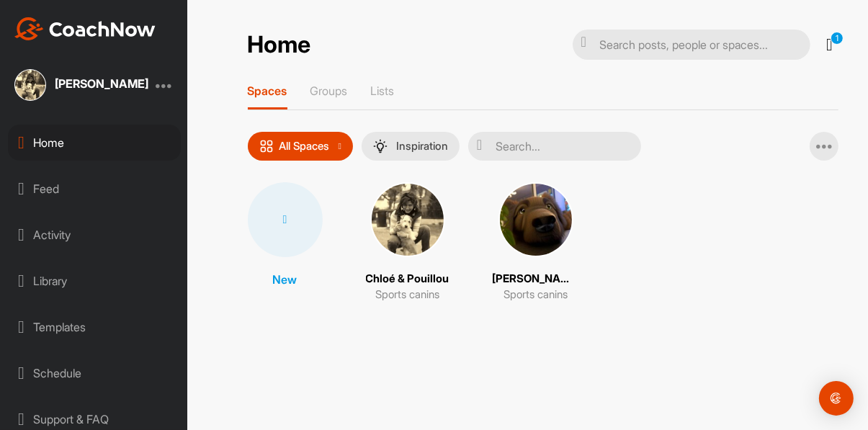  I want to click on img: square_7856299082a86445ff509053d796f739.jpg, so click(536, 220).